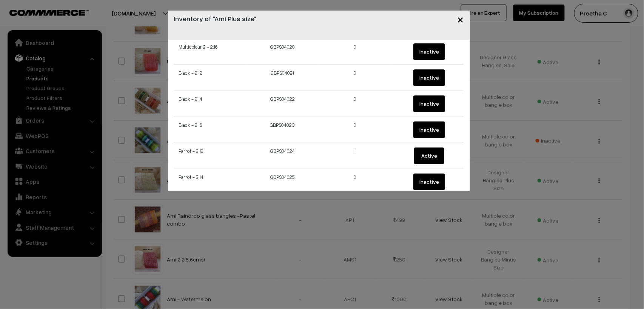 This screenshot has width=644, height=309. Describe the element at coordinates (283, 104) in the screenshot. I see `td: GBPS04022` at that location.